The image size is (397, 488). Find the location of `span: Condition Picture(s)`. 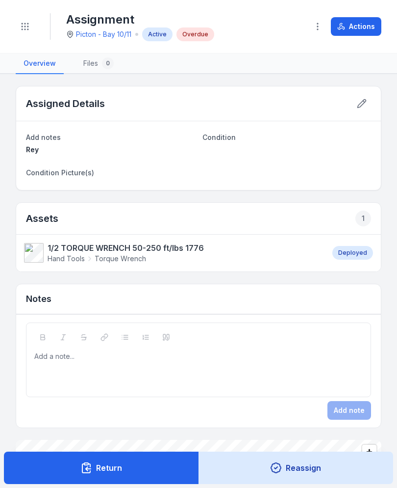

span: Condition Picture(s) is located at coordinates (60, 172).